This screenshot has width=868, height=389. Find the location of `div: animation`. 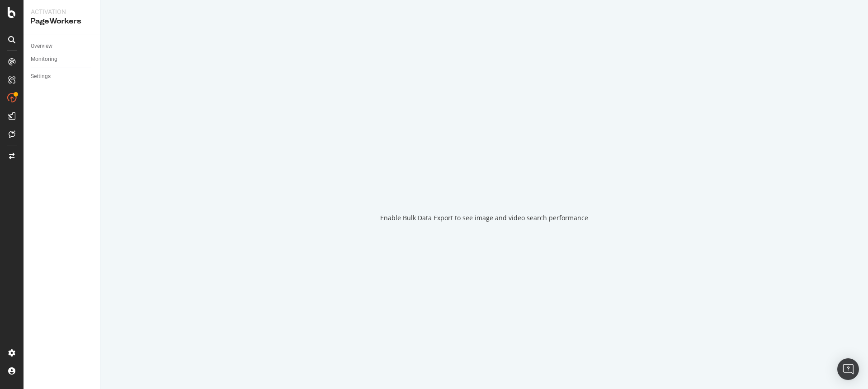

div: animation is located at coordinates (484, 183).